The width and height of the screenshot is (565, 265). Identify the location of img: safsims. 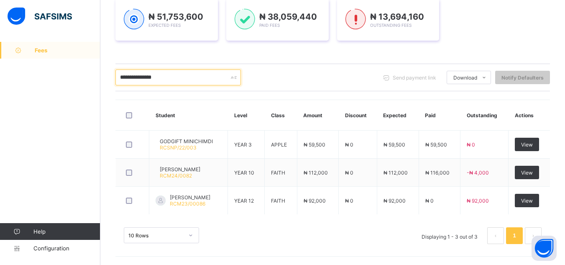
(40, 16).